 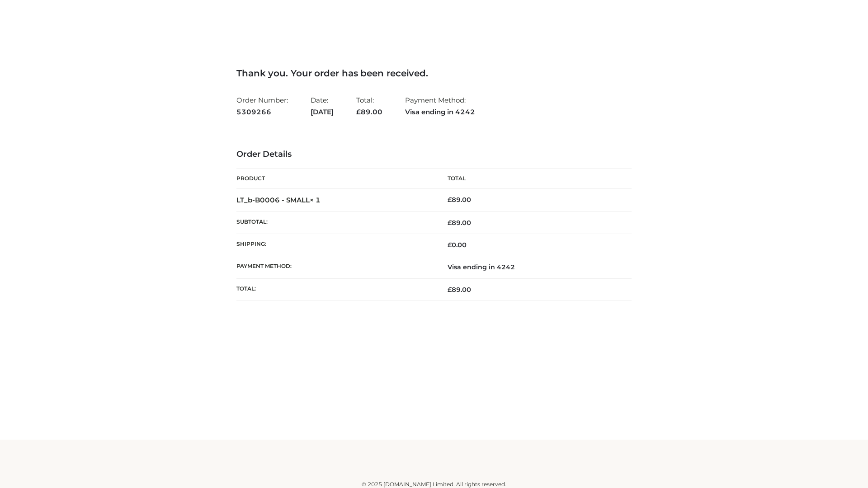 What do you see at coordinates (335, 289) in the screenshot?
I see `th: Total:` at bounding box center [335, 289].